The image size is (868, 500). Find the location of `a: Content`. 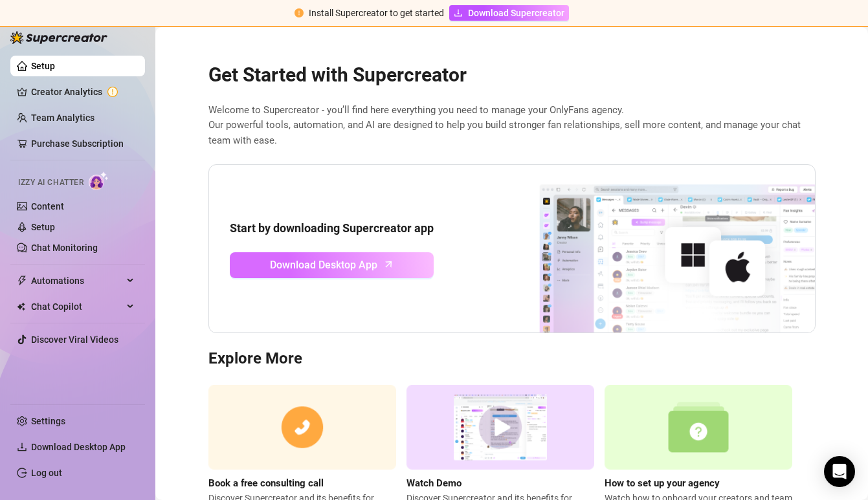

a: Content is located at coordinates (47, 206).